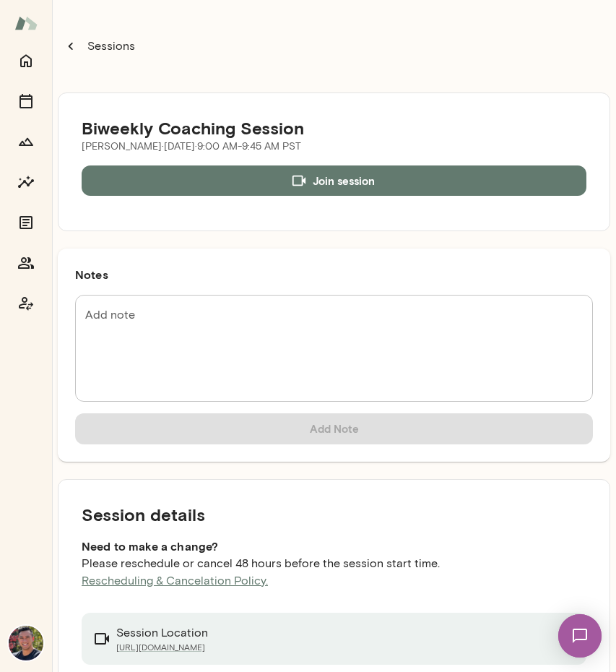 This screenshot has height=672, width=616. What do you see at coordinates (333, 275) in the screenshot?
I see `h6: Notes` at bounding box center [333, 275].